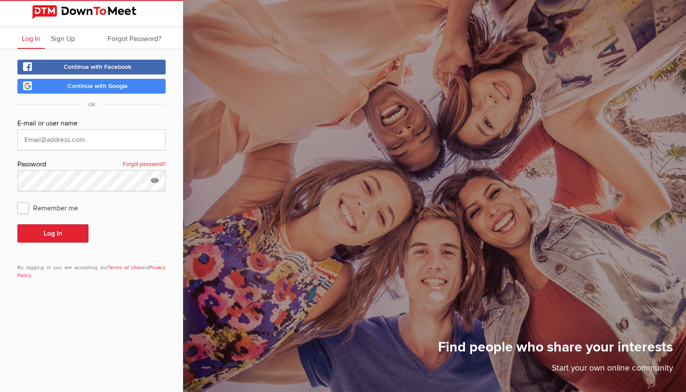  Describe the element at coordinates (98, 86) in the screenshot. I see `span: Continue with Google` at that location.